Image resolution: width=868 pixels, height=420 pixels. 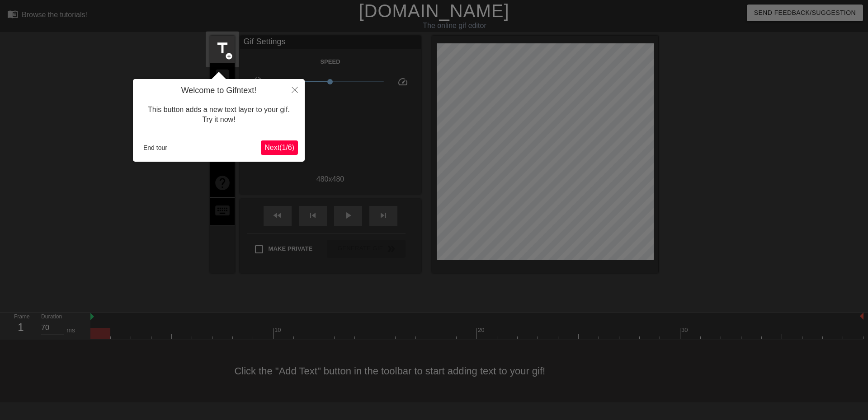 What do you see at coordinates (280, 148) in the screenshot?
I see `span: Next ( 1 / 6 )` at bounding box center [280, 148].